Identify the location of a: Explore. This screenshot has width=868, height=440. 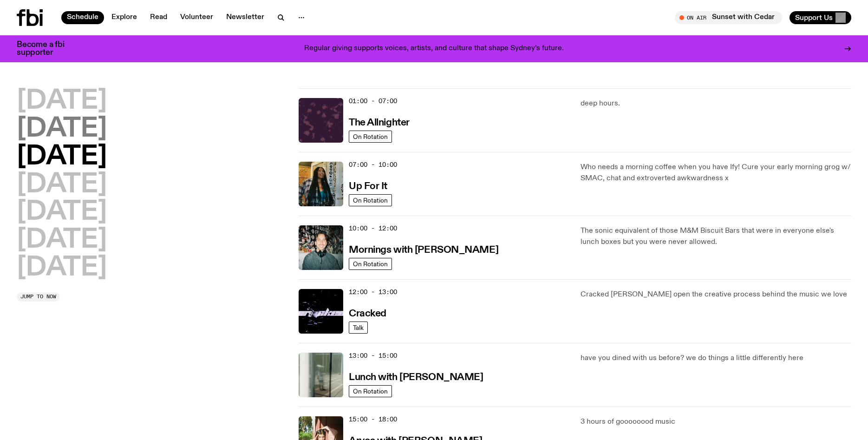
(124, 18).